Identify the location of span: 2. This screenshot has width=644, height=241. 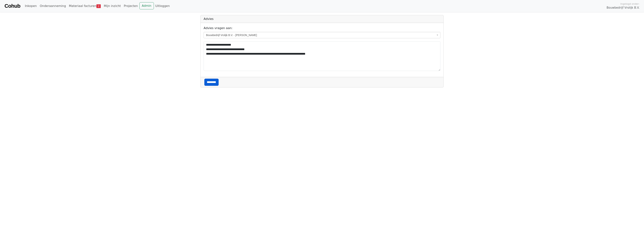
(98, 6).